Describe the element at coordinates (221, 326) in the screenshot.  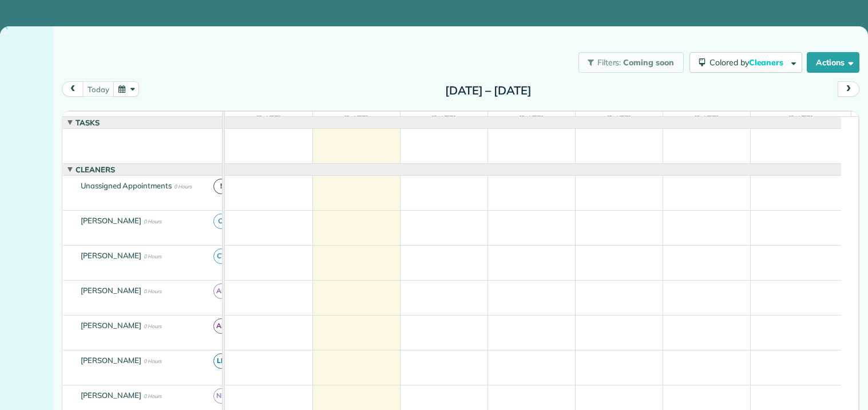
I see `span: AR` at that location.